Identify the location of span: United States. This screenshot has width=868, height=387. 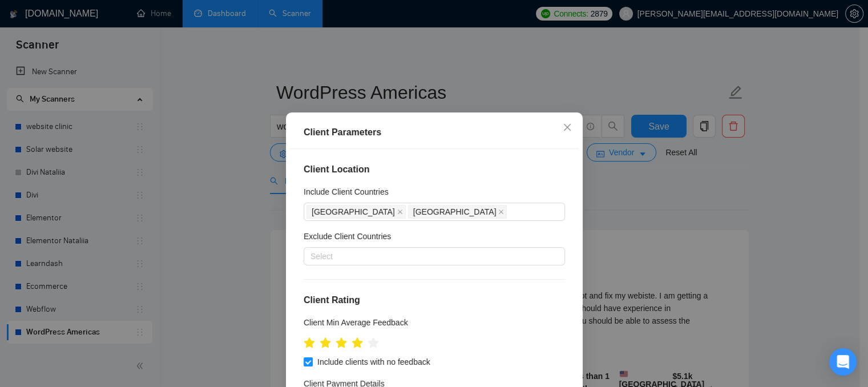
(356, 212).